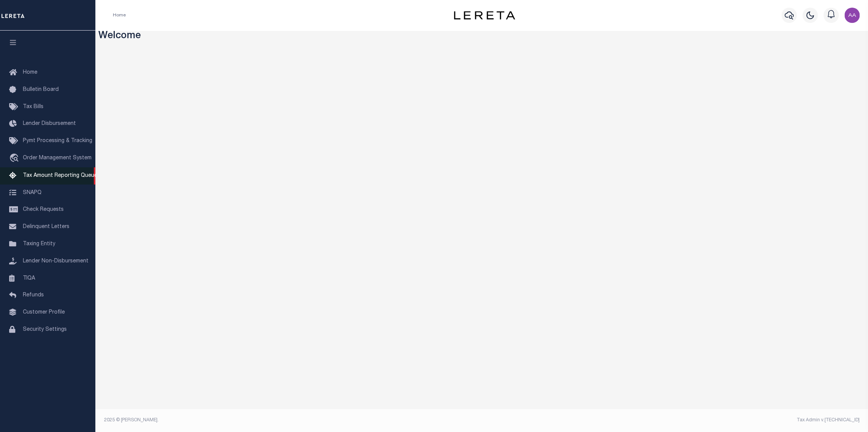 Image resolution: width=868 pixels, height=432 pixels. I want to click on h3: Welcome, so click(482, 36).